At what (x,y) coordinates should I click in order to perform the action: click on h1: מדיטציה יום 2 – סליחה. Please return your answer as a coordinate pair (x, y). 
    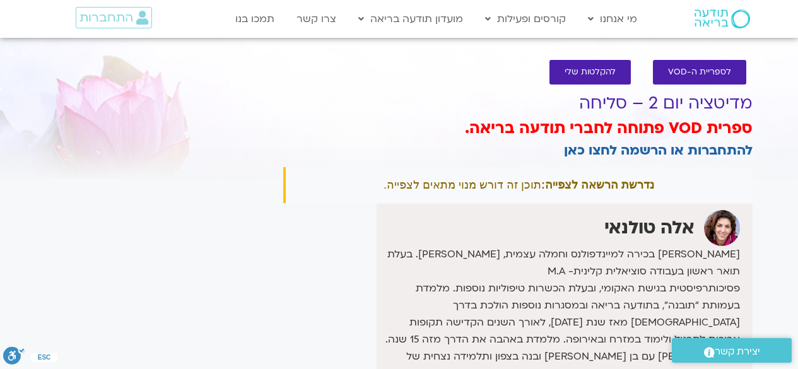
    Looking at the image, I should click on (518, 103).